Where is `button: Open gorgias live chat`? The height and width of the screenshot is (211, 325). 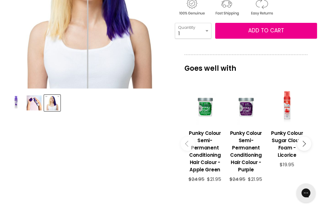 button: Open gorgias live chat is located at coordinates (13, 12).